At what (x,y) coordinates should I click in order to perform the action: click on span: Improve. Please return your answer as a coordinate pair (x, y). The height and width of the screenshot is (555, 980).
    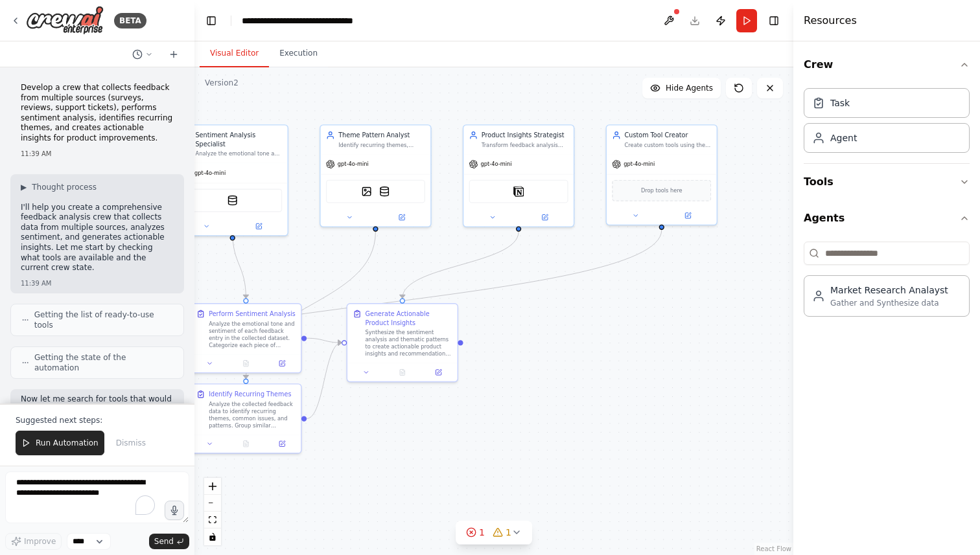
    Looking at the image, I should click on (40, 542).